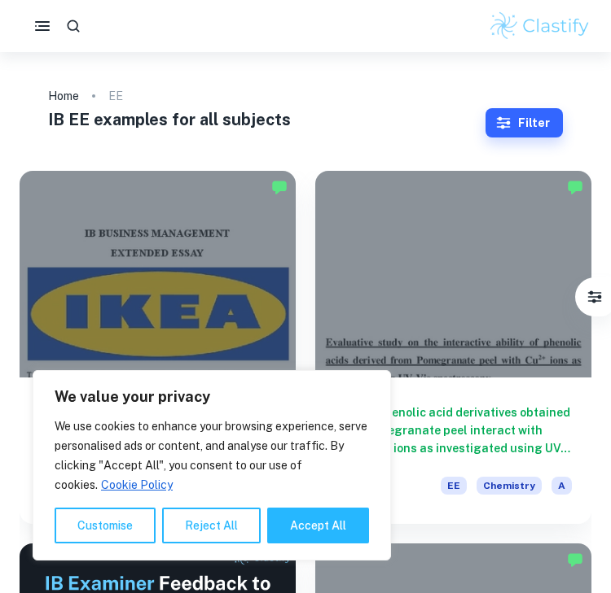  Describe the element at coordinates (211, 526) in the screenshot. I see `button: Reject All` at that location.